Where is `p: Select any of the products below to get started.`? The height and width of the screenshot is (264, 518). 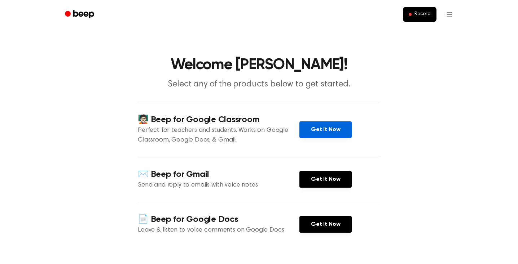 p: Select any of the products below to get started. is located at coordinates (259, 84).